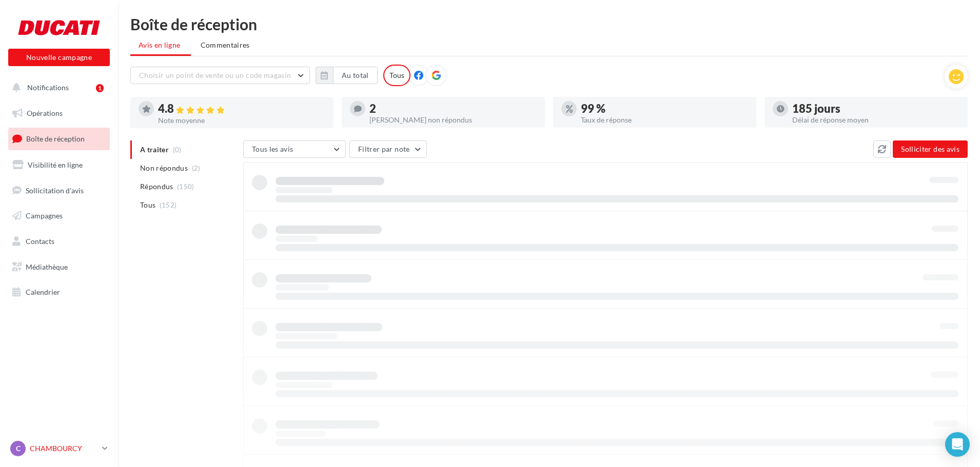  I want to click on div: Open Intercom Messenger, so click(957, 444).